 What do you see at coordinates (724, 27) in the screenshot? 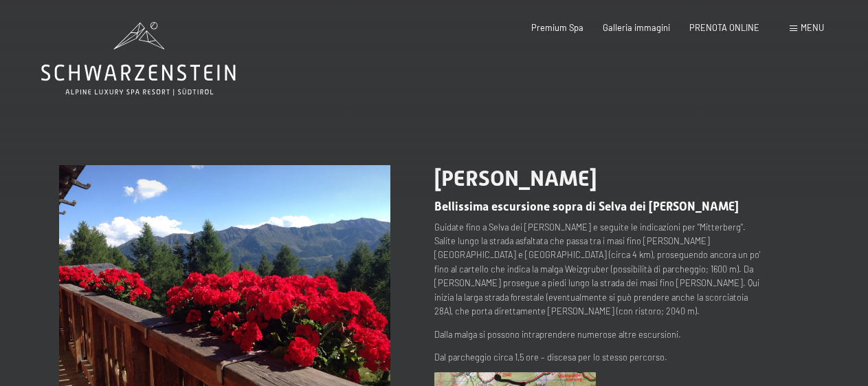
I see `a: PRENOTA ONLINE` at bounding box center [724, 27].